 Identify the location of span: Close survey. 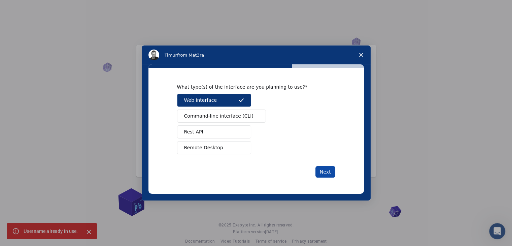
(361, 55).